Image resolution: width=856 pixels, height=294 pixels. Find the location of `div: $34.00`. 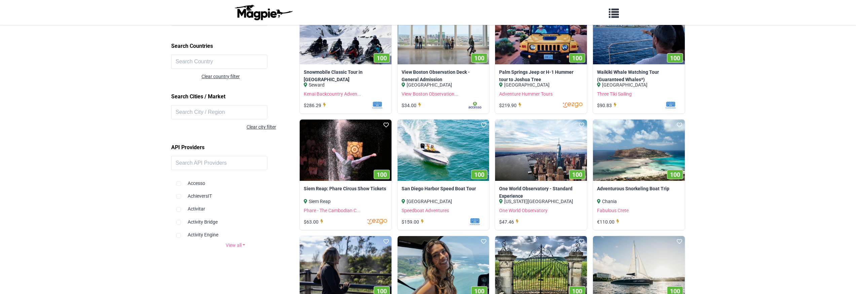

div: $34.00 is located at coordinates (412, 105).